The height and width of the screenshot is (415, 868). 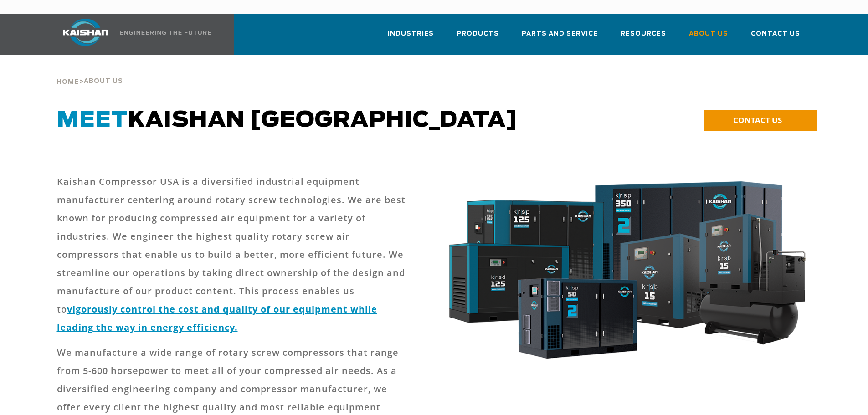 What do you see at coordinates (559, 34) in the screenshot?
I see `span: Parts and Service` at bounding box center [559, 34].